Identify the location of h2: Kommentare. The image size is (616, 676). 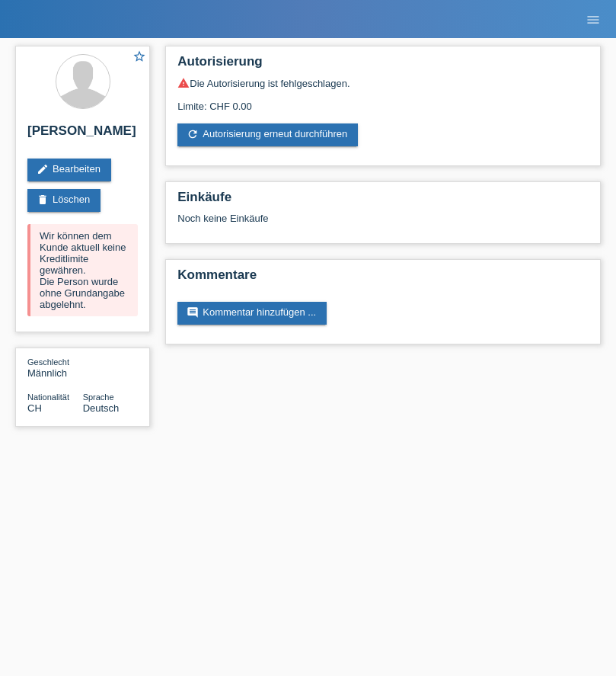
(383, 279).